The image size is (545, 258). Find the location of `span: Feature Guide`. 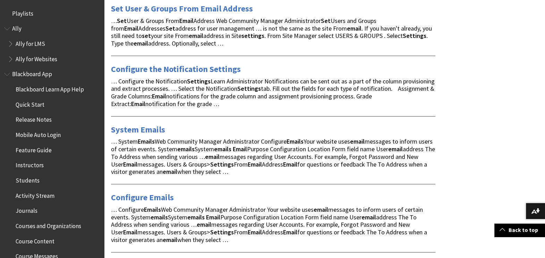

span: Feature Guide is located at coordinates (34, 149).